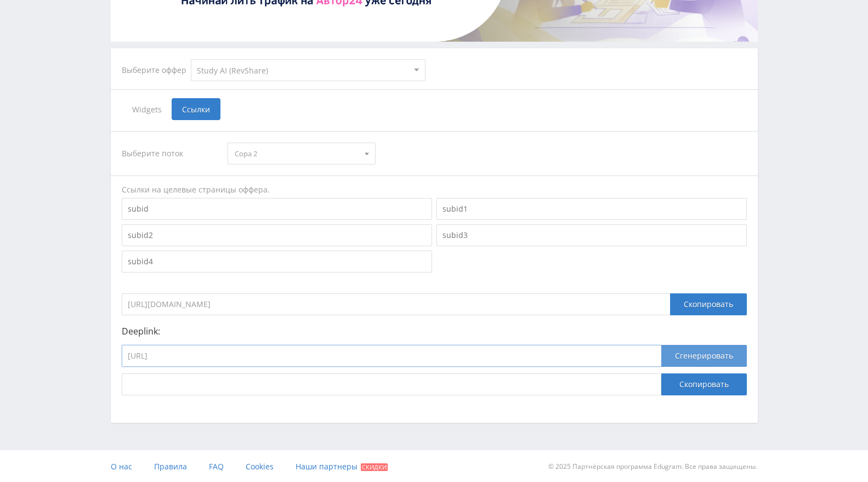 The width and height of the screenshot is (868, 482). Describe the element at coordinates (374, 467) in the screenshot. I see `span: Скидки` at that location.